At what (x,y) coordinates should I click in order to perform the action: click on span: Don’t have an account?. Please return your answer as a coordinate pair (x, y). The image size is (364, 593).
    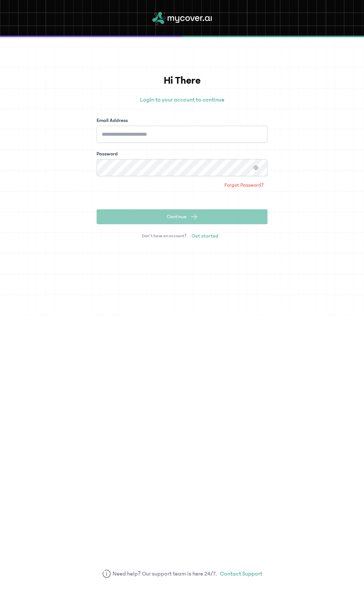
    Looking at the image, I should click on (164, 236).